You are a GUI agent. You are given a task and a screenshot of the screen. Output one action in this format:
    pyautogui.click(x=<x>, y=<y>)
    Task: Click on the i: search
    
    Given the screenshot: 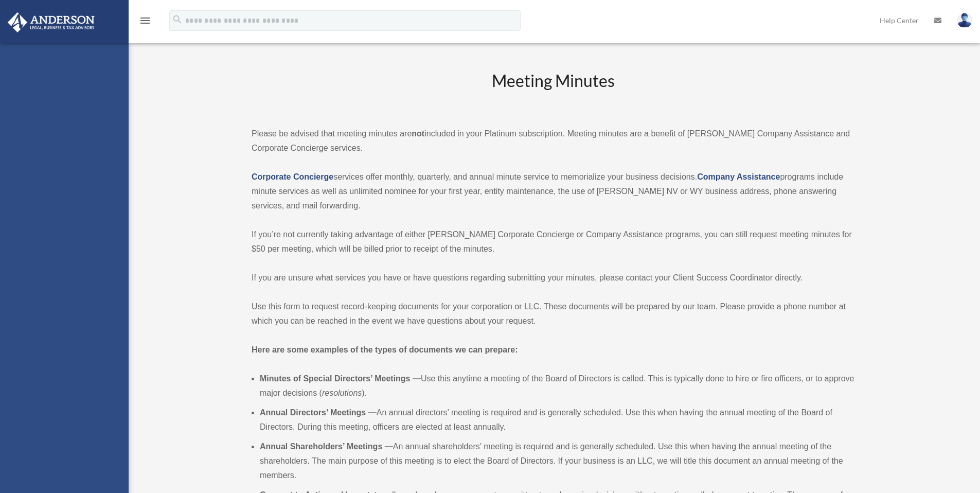 What is the action you would take?
    pyautogui.click(x=178, y=19)
    